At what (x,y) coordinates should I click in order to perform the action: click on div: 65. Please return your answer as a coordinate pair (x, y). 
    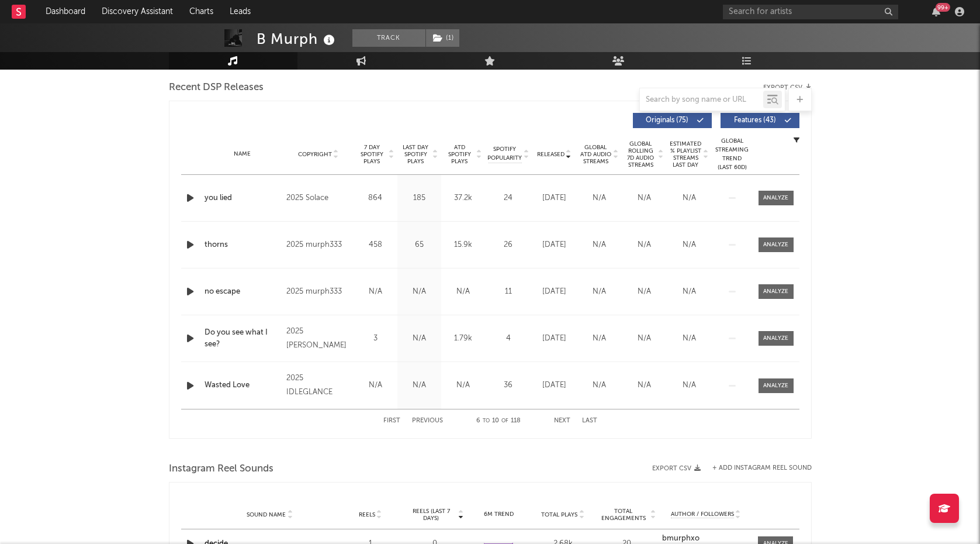
    Looking at the image, I should click on (419, 245).